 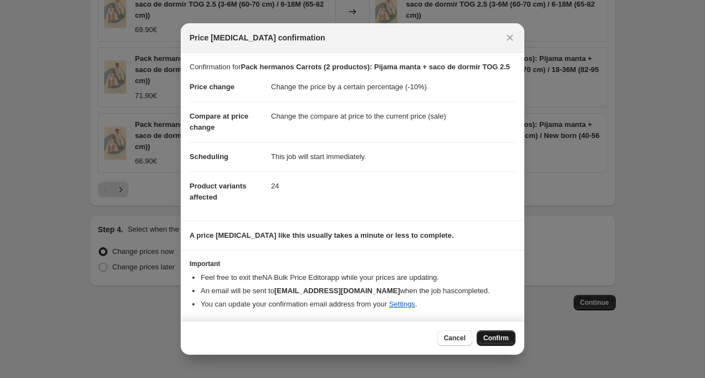 What do you see at coordinates (510, 38) in the screenshot?
I see `button: Close` at bounding box center [510, 38].